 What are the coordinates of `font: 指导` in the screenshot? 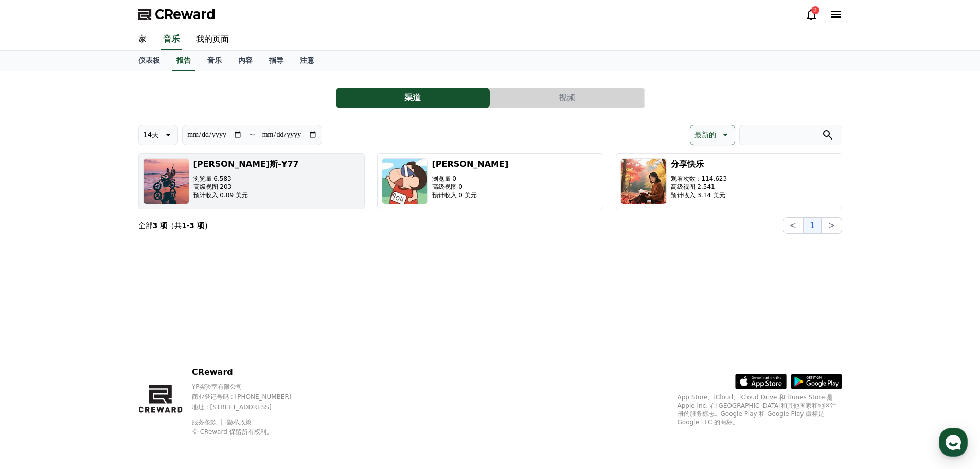 It's located at (276, 60).